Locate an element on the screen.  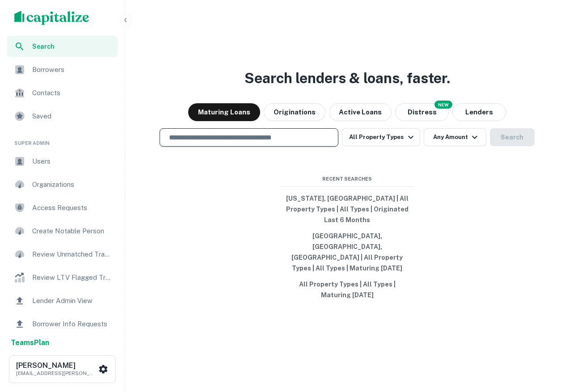
div: Contacts is located at coordinates (62, 93).